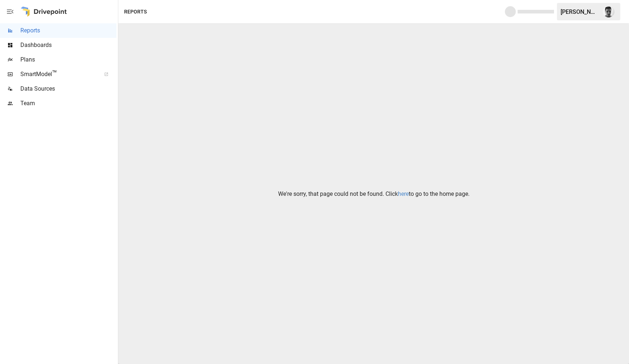 The width and height of the screenshot is (629, 364). What do you see at coordinates (58, 74) in the screenshot?
I see `span: SmartModel` at bounding box center [58, 74].